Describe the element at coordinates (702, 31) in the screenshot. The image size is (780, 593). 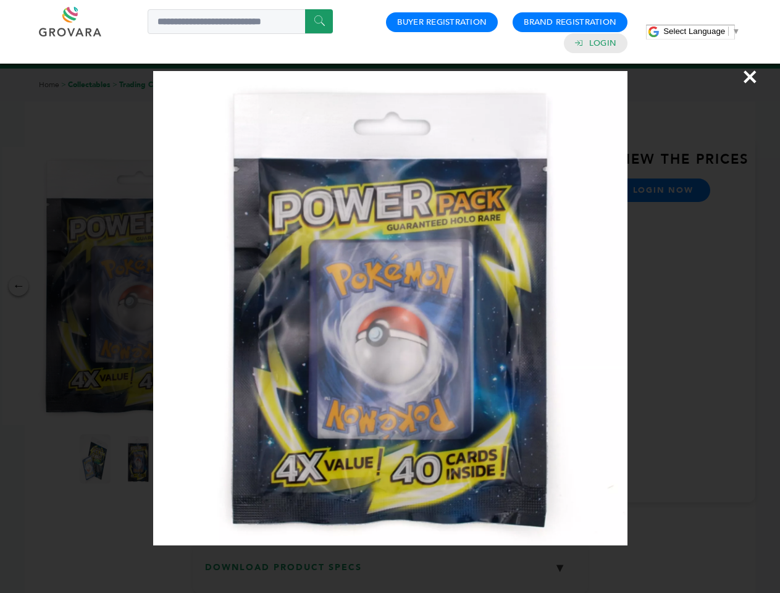
I see `a: Select Language​` at that location.